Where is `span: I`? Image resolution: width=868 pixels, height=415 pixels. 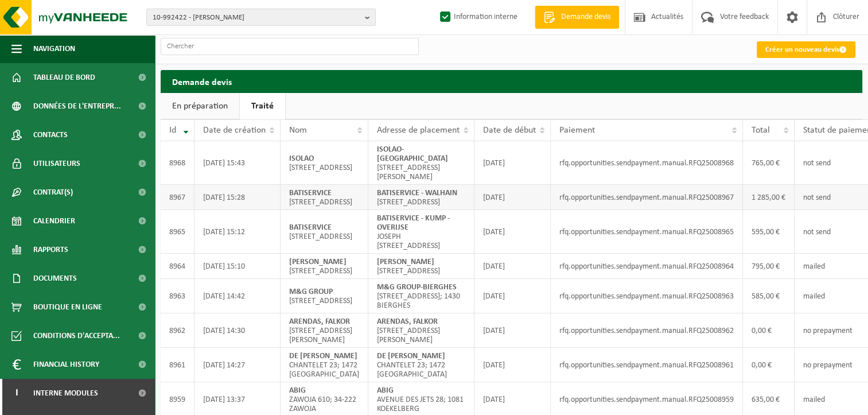
span: I is located at coordinates (17, 393).